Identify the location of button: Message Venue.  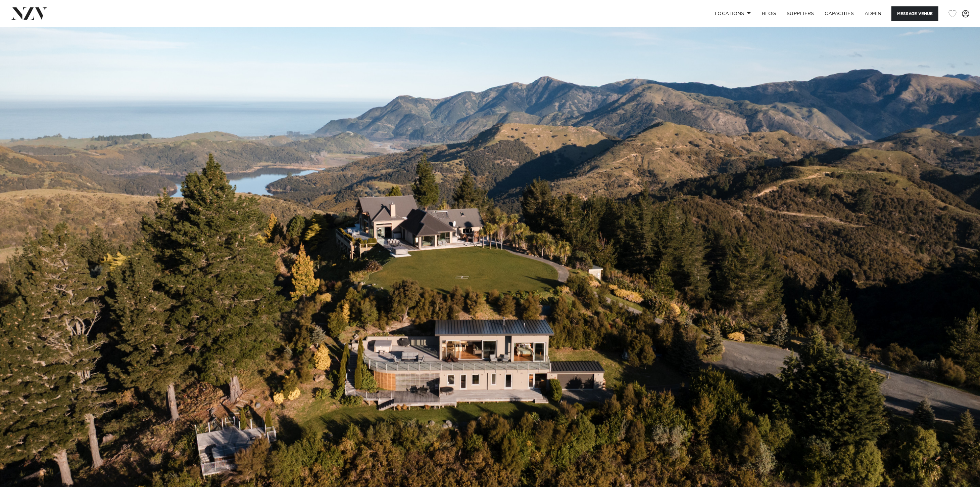
(915, 14).